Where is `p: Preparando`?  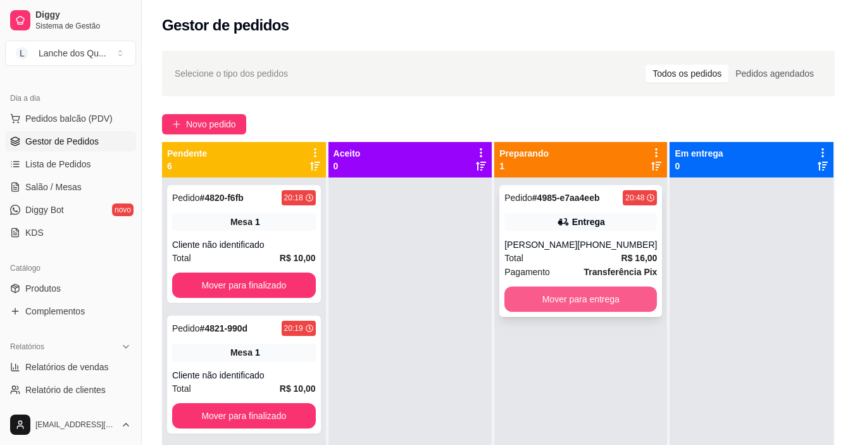
p: Preparando is located at coordinates (524, 153).